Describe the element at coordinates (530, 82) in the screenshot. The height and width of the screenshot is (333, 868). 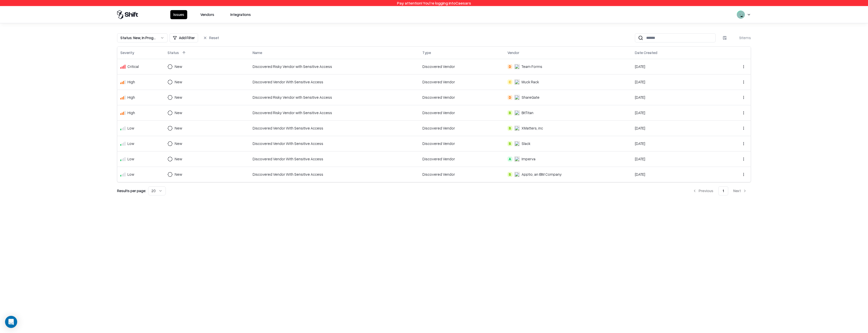
I see `div: Muck Rack` at that location.